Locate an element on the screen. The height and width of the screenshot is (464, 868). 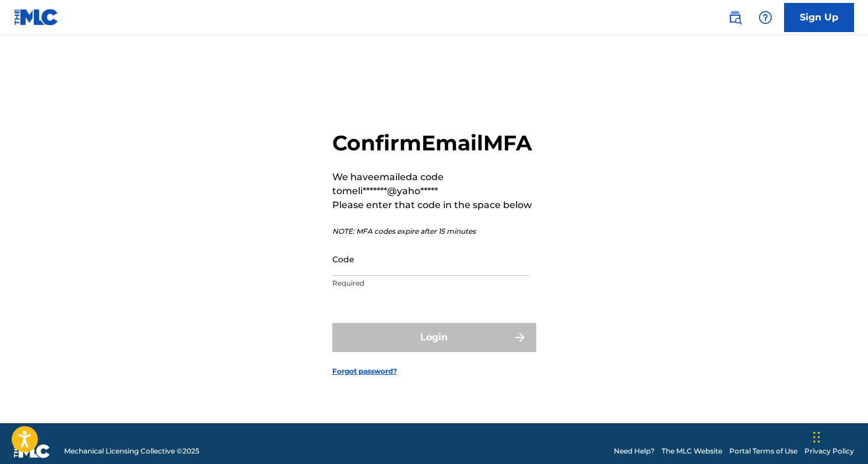
a: Sign Up is located at coordinates (819, 17).